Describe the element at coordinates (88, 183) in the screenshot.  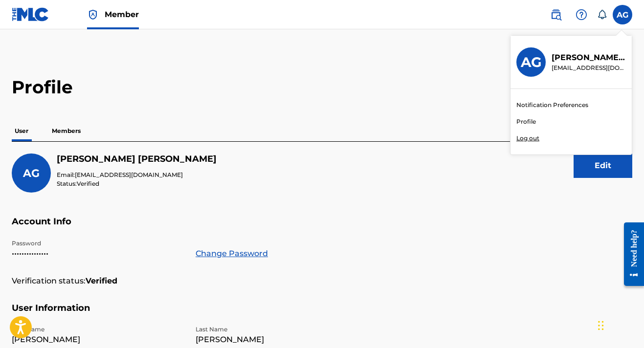
I see `span: Verified` at that location.